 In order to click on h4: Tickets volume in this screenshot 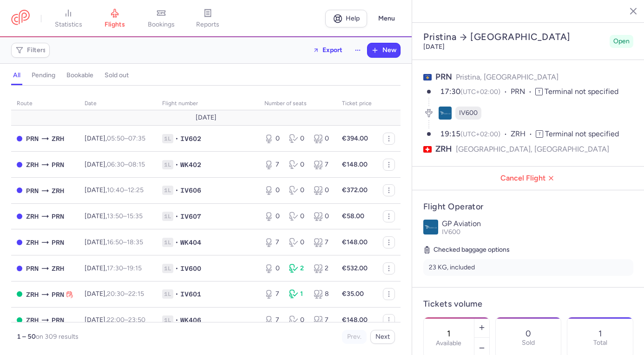, I will do `click(529, 304)`.